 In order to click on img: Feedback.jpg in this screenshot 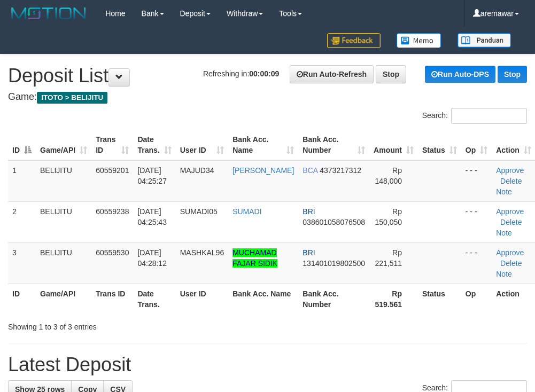, I will do `click(354, 40)`.